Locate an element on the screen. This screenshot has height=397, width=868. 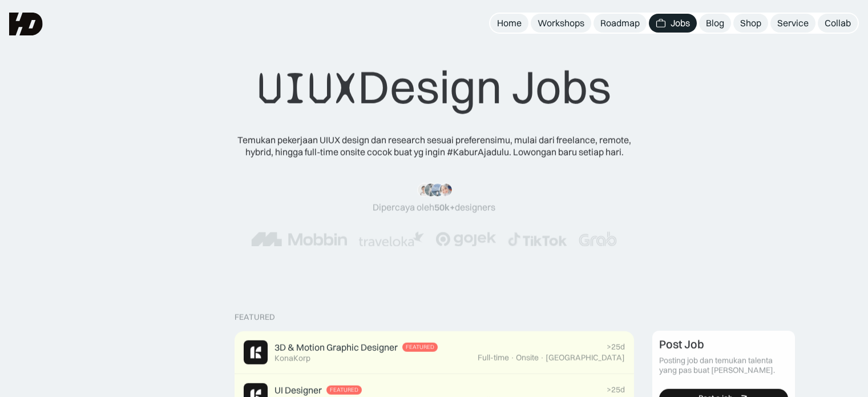
a: Workshops is located at coordinates (561, 23).